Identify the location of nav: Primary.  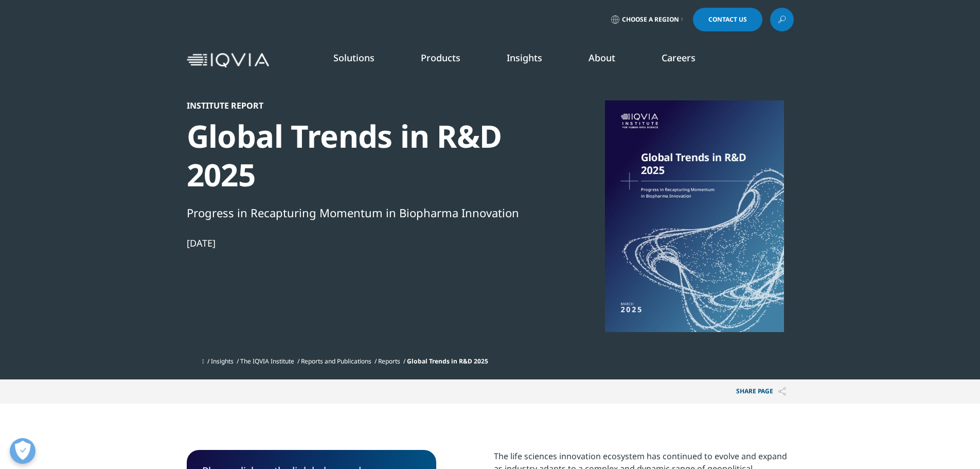
(533, 61).